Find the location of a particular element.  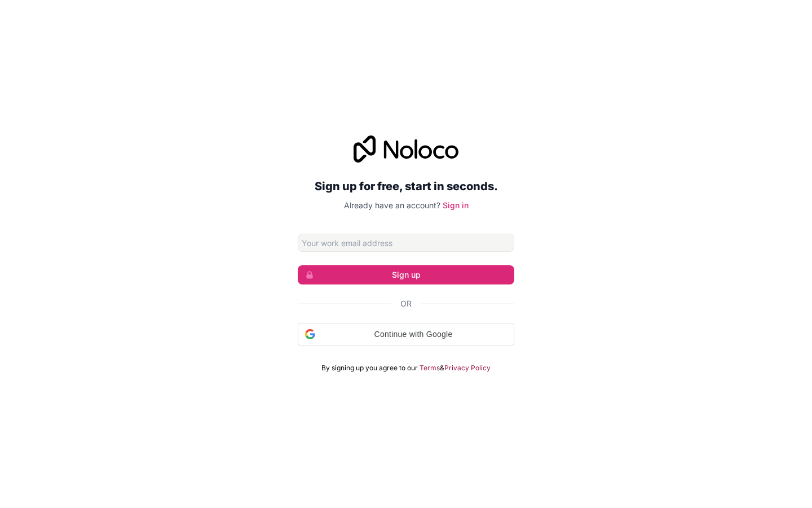

span: By signing up you agree to our is located at coordinates (369, 368).